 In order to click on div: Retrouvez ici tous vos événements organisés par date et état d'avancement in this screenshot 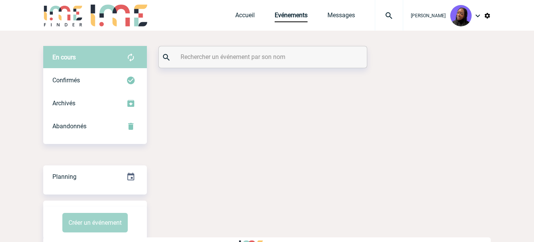, I will do `click(95, 177)`.